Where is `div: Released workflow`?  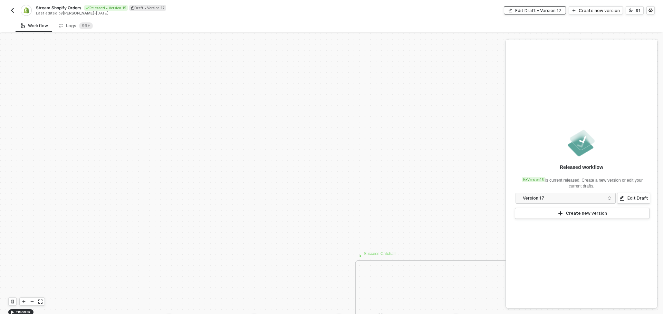
div: Released workflow is located at coordinates (581, 167).